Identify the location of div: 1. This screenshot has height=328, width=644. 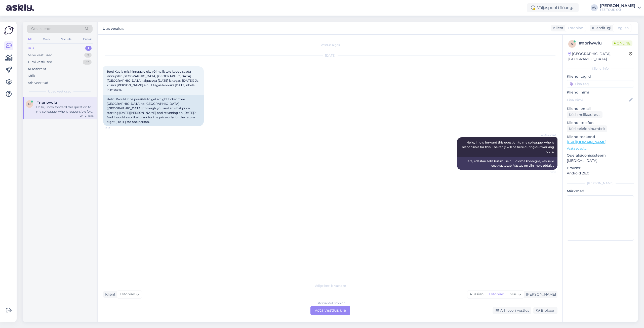
(88, 48).